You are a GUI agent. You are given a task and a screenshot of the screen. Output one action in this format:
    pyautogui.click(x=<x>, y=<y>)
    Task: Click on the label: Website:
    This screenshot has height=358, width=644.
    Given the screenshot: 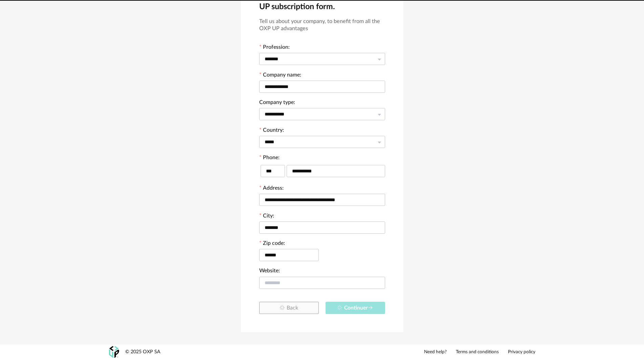 What is the action you would take?
    pyautogui.click(x=270, y=271)
    